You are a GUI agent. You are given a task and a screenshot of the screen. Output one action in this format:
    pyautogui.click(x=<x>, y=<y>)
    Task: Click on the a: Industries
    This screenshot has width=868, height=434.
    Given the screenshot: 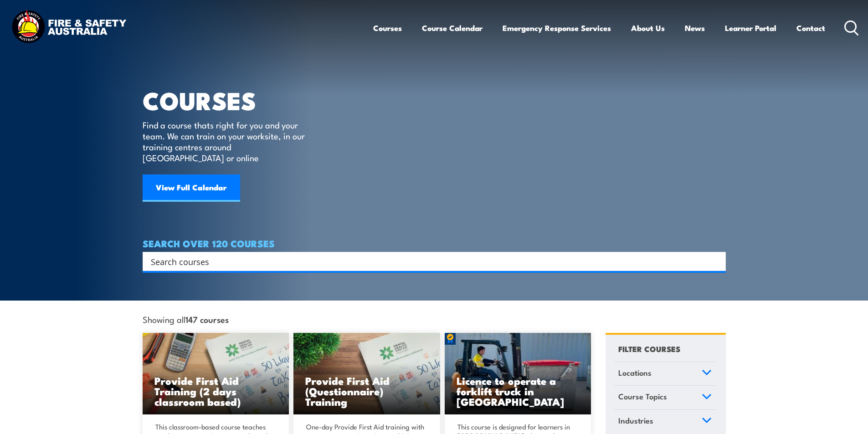 What is the action you would take?
    pyautogui.click(x=664, y=422)
    